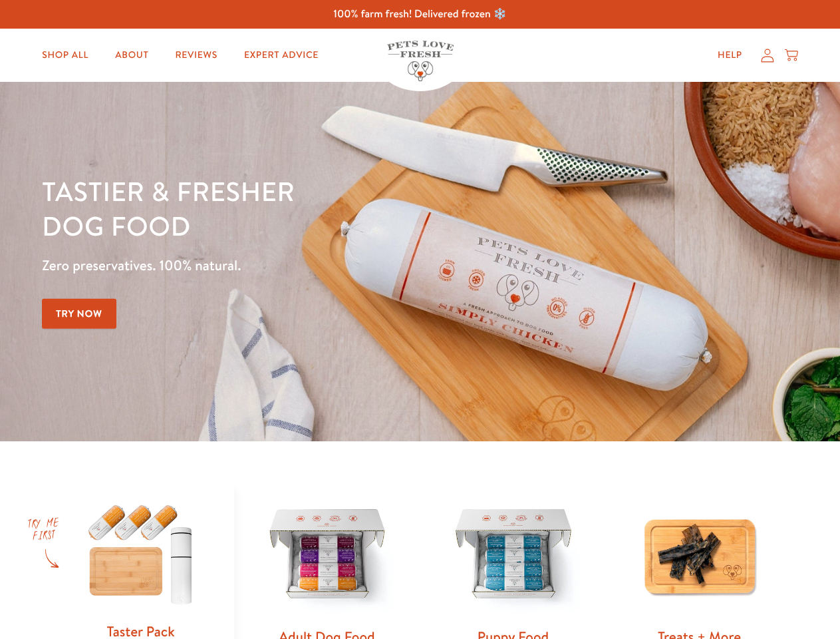 The width and height of the screenshot is (840, 639). I want to click on h1: Tastier & fresher dog food, so click(294, 209).